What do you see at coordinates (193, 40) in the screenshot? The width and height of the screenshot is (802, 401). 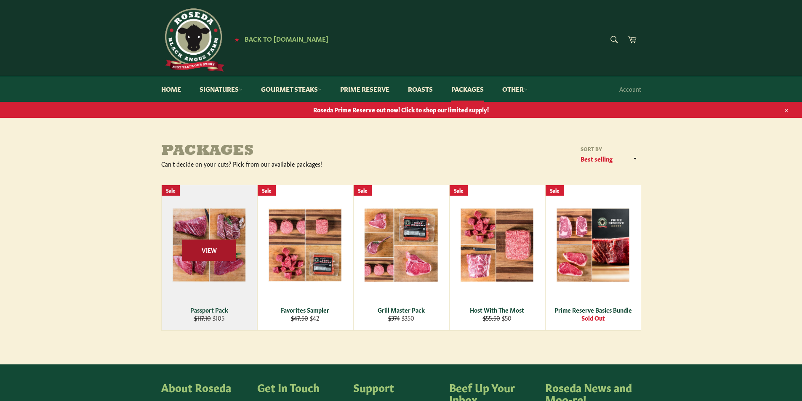 I see `img: Roseda Beef` at bounding box center [193, 40].